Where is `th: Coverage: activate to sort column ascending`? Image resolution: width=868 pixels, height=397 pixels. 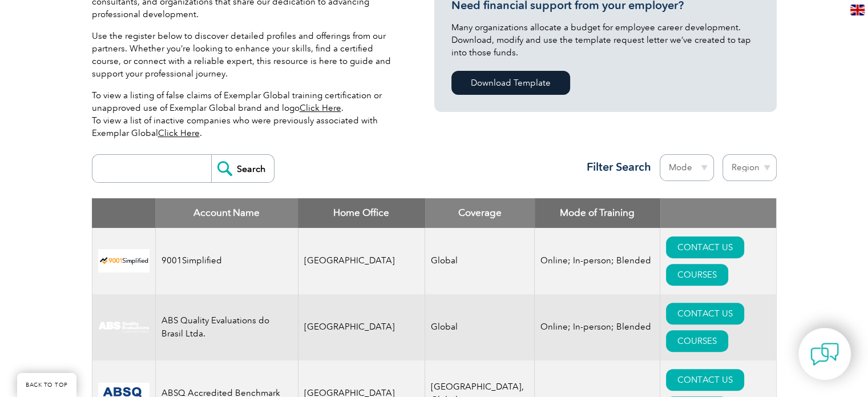
th: Coverage: activate to sort column ascending is located at coordinates (480, 213).